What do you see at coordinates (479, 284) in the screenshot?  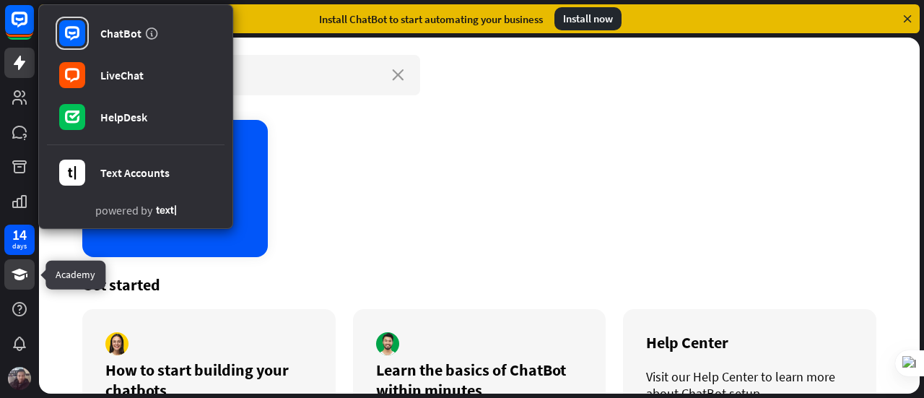 I see `div: Get started` at bounding box center [479, 284].